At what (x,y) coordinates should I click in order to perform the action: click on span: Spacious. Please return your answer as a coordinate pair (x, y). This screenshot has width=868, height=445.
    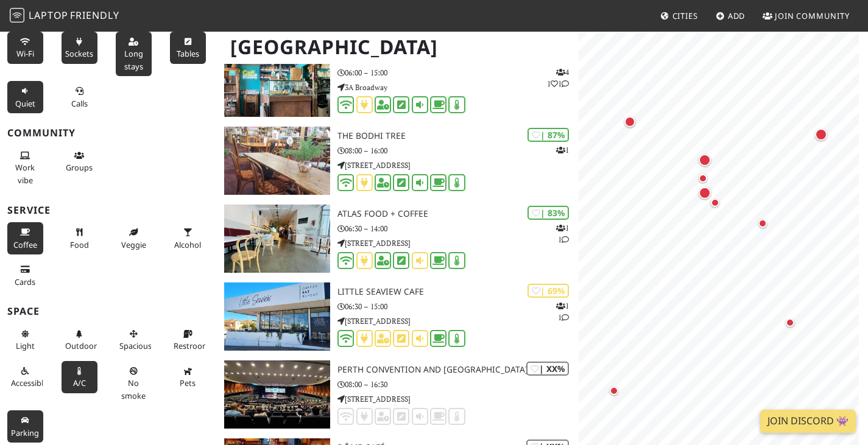
    Looking at the image, I should click on (135, 345).